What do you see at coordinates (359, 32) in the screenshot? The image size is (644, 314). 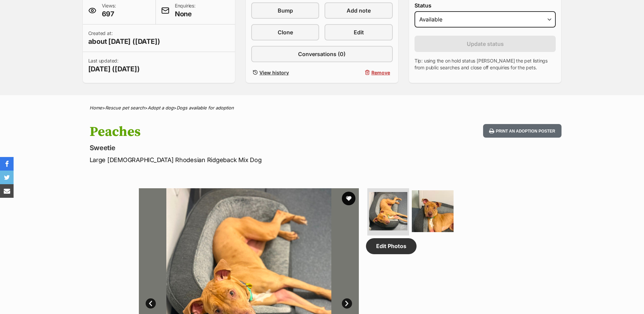 I see `a: Edit` at bounding box center [359, 32].